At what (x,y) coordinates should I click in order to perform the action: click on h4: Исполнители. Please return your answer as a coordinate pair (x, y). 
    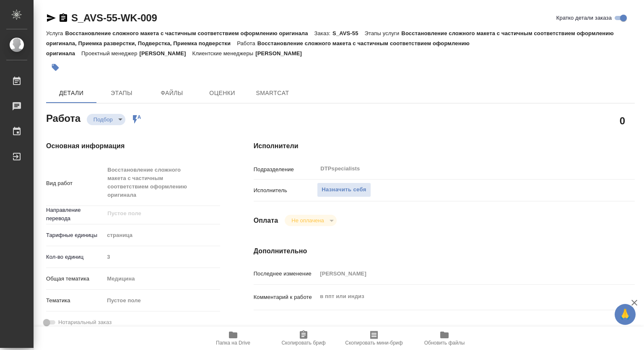
    Looking at the image, I should click on (444, 146).